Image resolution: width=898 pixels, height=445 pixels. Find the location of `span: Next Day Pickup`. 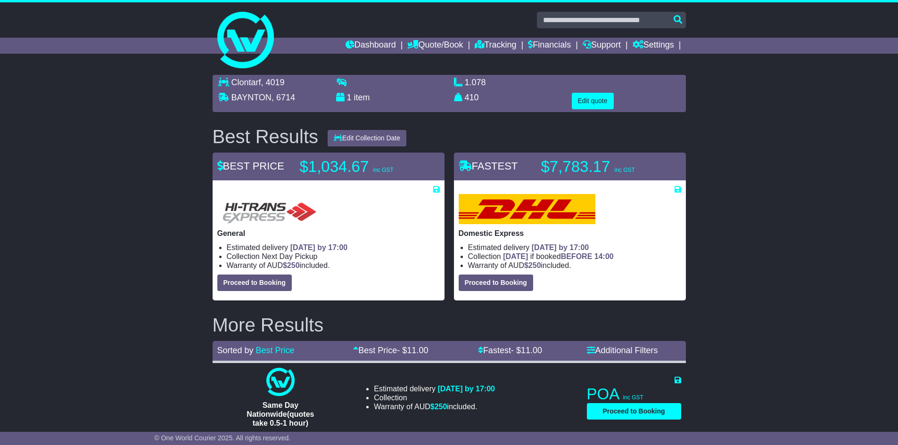

span: Next Day Pickup is located at coordinates (289, 256).